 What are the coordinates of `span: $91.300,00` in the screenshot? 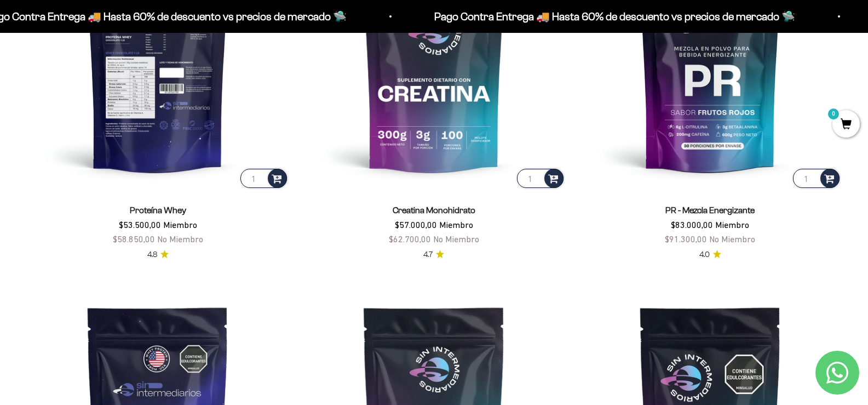 It's located at (686, 239).